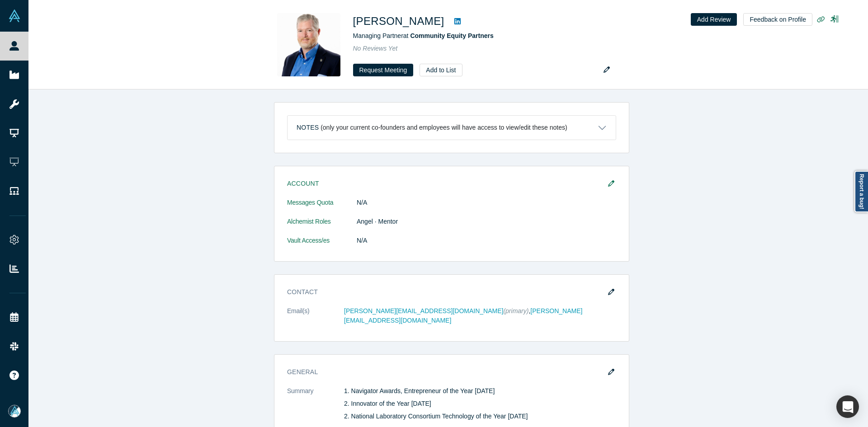 The image size is (868, 427). Describe the element at coordinates (445, 292) in the screenshot. I see `h3: Contact` at that location.